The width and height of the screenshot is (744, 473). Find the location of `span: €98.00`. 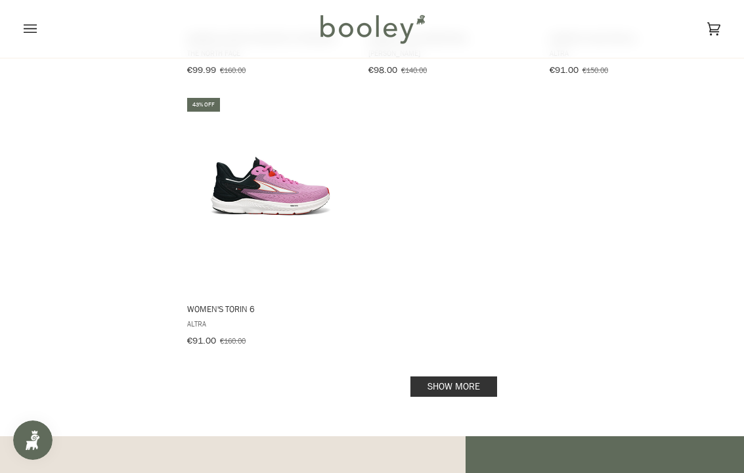

span: €98.00 is located at coordinates (383, 70).